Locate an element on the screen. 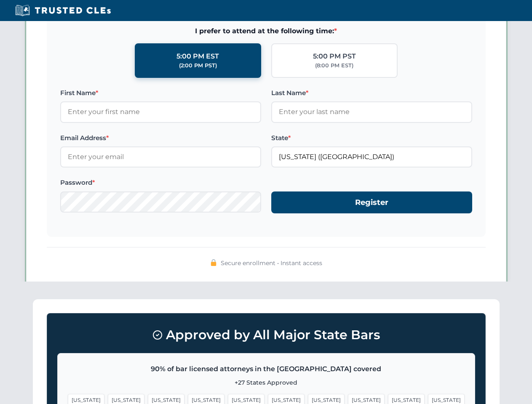 This screenshot has width=532, height=404. label: Email Address is located at coordinates (161, 138).